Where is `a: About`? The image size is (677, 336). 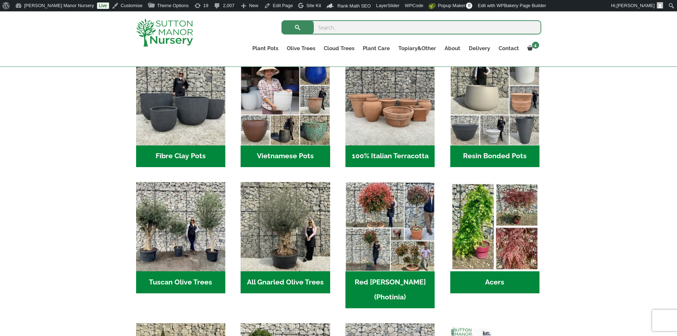 a: About is located at coordinates (452, 48).